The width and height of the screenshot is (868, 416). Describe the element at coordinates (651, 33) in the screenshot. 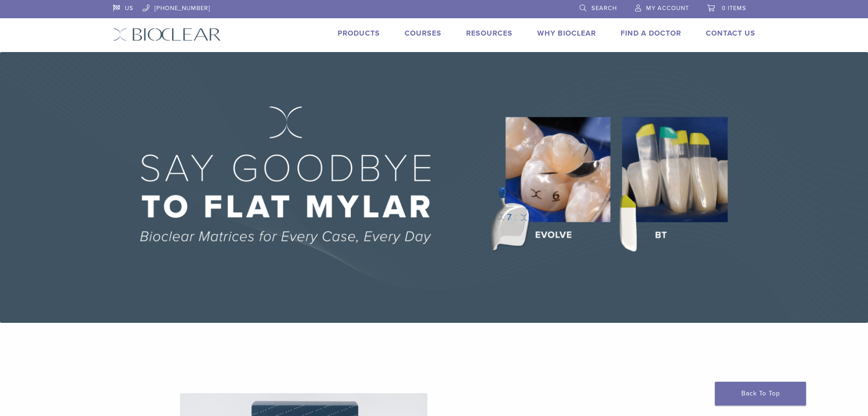

I see `a: Find A Doctor` at that location.